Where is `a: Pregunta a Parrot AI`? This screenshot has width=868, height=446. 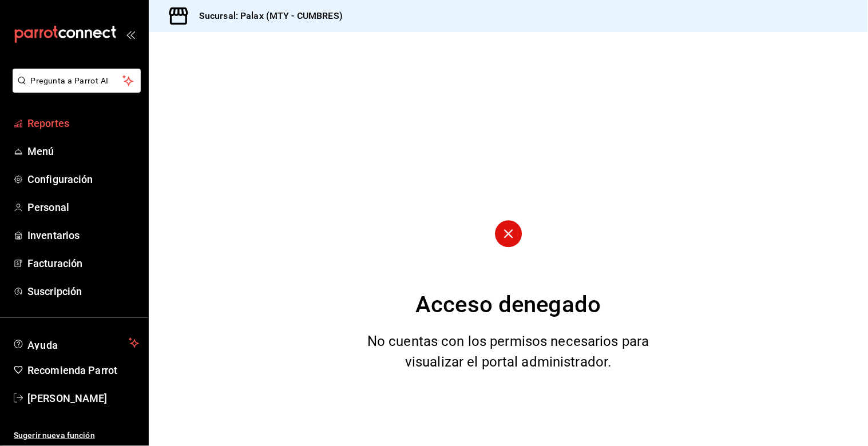
a: Pregunta a Parrot AI is located at coordinates (74, 89).